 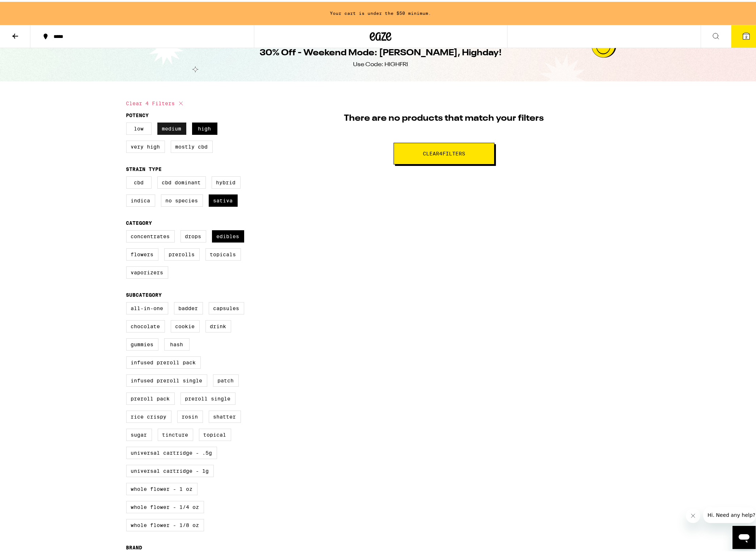 I want to click on button: Clear4filters, so click(x=443, y=152).